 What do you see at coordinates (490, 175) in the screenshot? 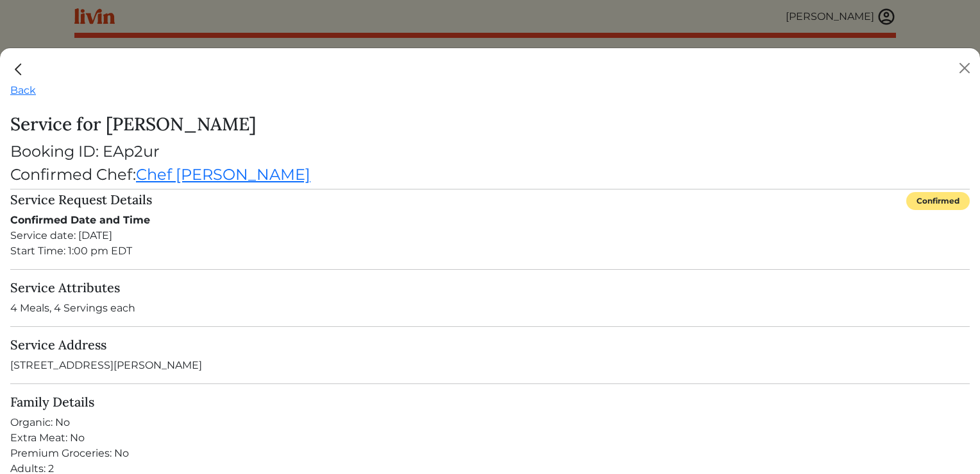
I see `div: Confirmed Chef:` at bounding box center [490, 175].